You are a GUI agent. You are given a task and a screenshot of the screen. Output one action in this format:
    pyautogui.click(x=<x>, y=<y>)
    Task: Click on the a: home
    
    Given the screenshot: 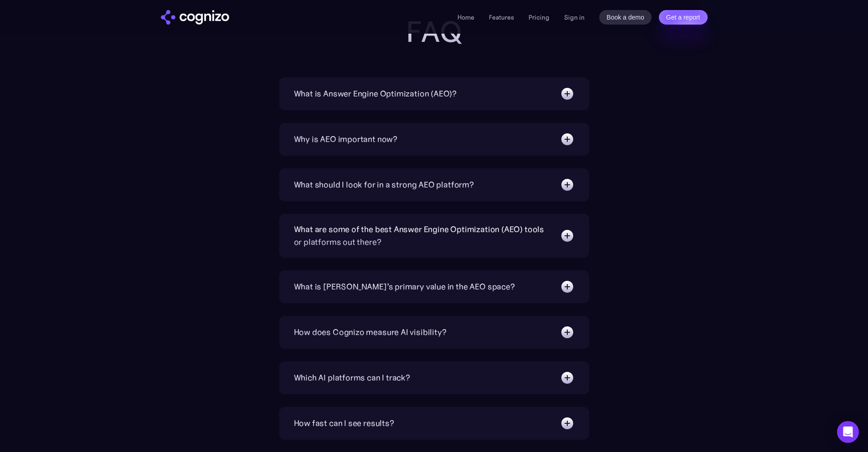 What is the action you would take?
    pyautogui.click(x=195, y=17)
    